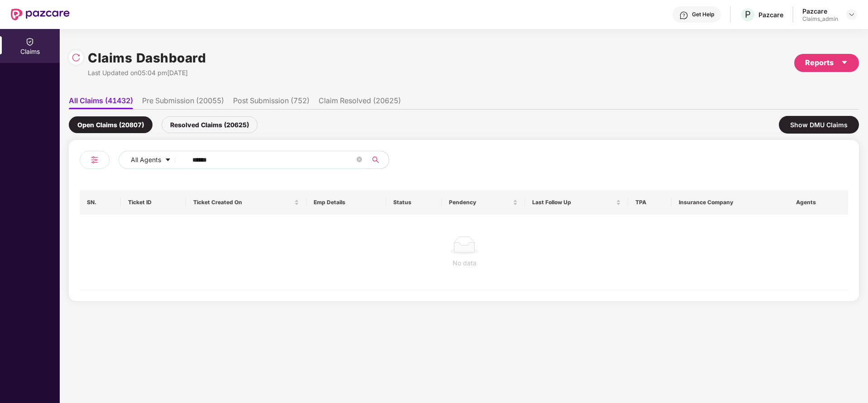 Image resolution: width=868 pixels, height=403 pixels. I want to click on img: svg+xml;base64,PHN2ZyB4bWxucz0iaHR0cDovL3d3dy53My5vcmcvMjAwMC9zdmciIHdpZHRoPSIyNCIgaGVpZ2h0PSIyNC..., so click(95, 160).